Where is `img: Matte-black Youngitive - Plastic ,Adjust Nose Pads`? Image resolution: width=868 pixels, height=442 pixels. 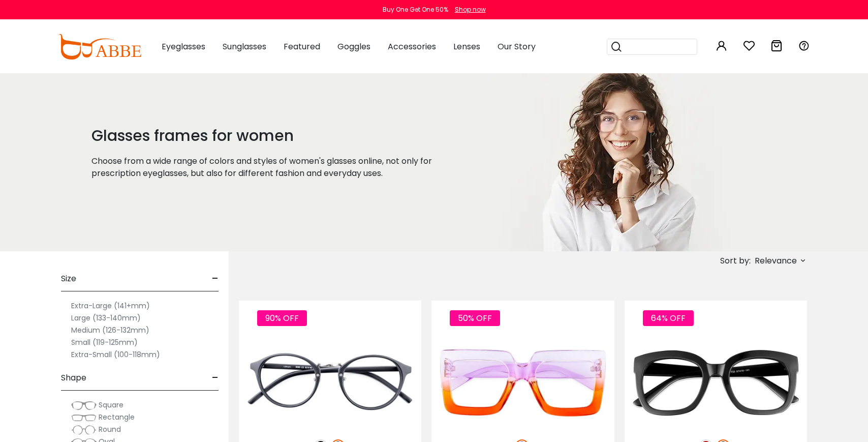
img: Matte-black Youngitive - Plastic ,Adjust Nose Pads is located at coordinates (330, 383).